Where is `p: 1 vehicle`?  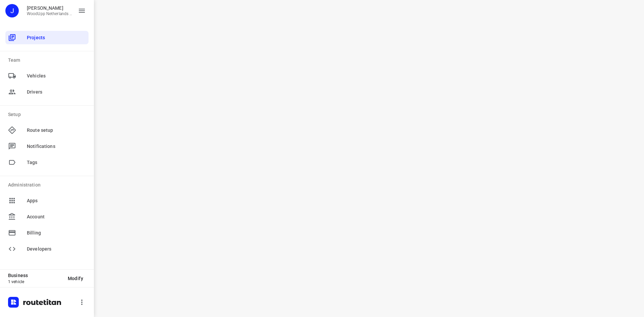
p: 1 vehicle is located at coordinates (35, 282).